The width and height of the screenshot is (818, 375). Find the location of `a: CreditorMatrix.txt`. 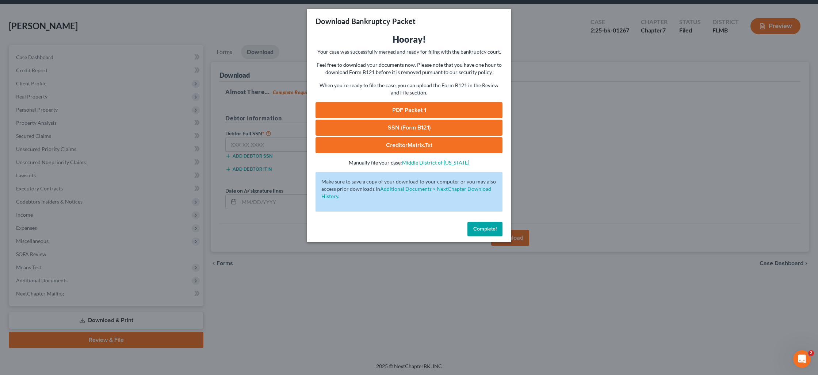

a: CreditorMatrix.txt is located at coordinates (409, 145).